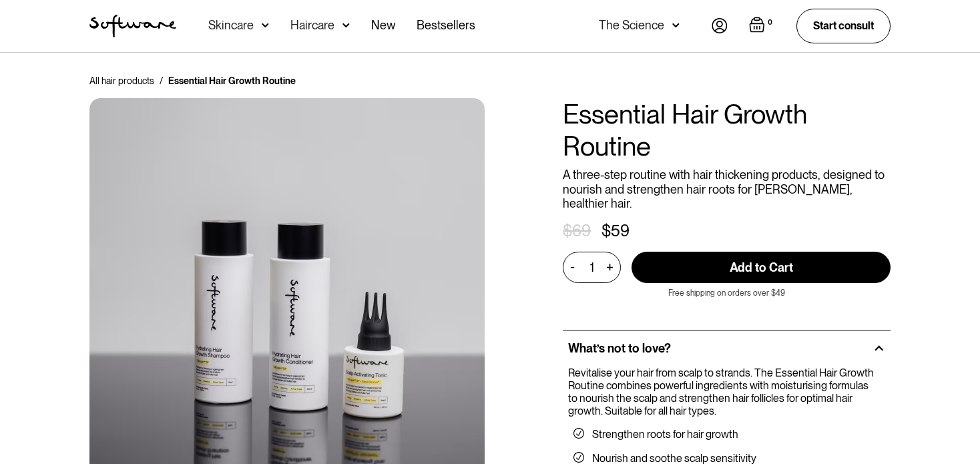 The width and height of the screenshot is (980, 464). I want to click on a: home, so click(133, 26).